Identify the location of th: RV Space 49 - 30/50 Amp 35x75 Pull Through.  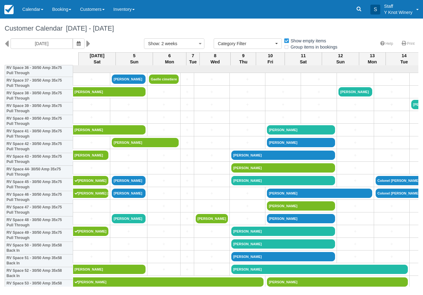
(39, 235).